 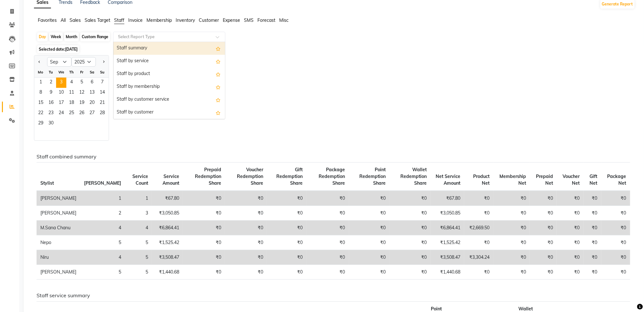 I want to click on span: Voucher Net, so click(x=571, y=180).